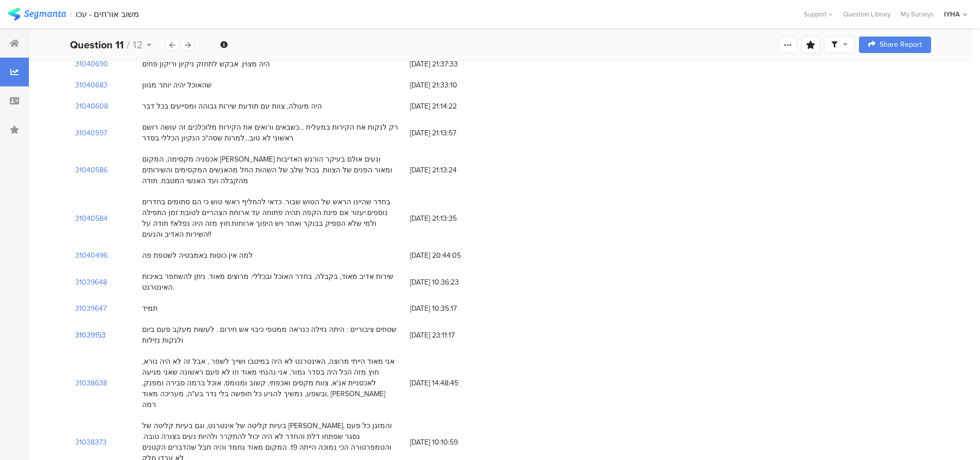 Image resolution: width=980 pixels, height=460 pixels. Describe the element at coordinates (206, 64) in the screenshot. I see `div: היה מצוין. אבקש לתחזק ניקיון וריקון פחים` at that location.